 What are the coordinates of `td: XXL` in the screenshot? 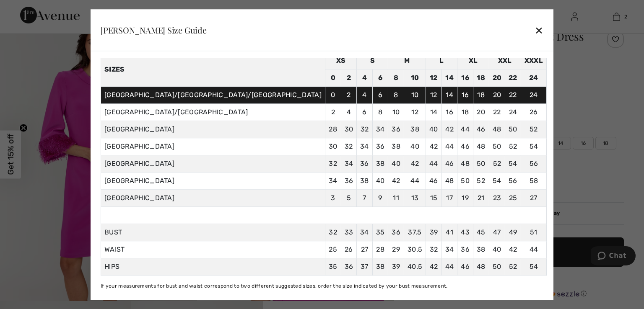 It's located at (505, 61).